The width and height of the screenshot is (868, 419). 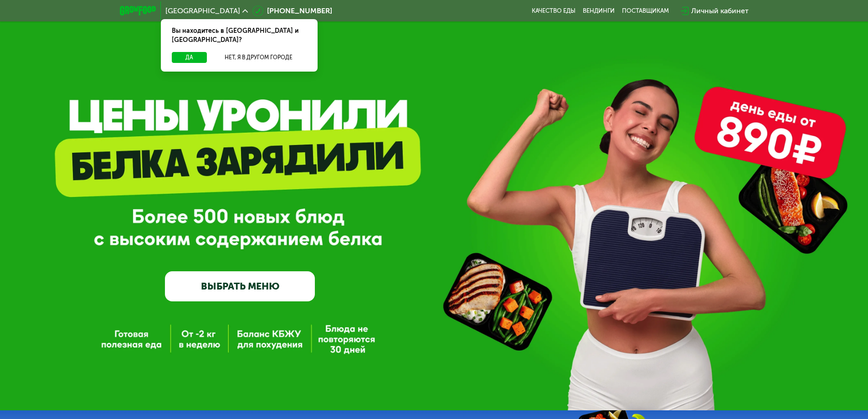 What do you see at coordinates (553, 11) in the screenshot?
I see `a: Качество еды` at bounding box center [553, 11].